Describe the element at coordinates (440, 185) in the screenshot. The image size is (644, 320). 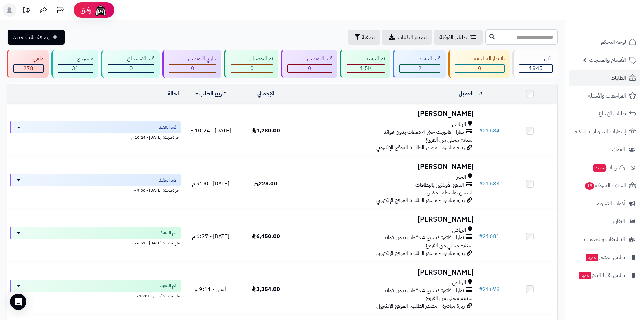
I see `span: الدفع الأونلاين بالبطاقات` at that location.